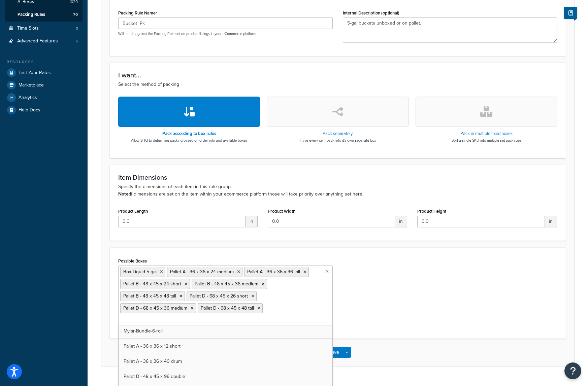  Describe the element at coordinates (227, 308) in the screenshot. I see `span: Pallet D - 68 x 45 x 48 tall` at that location.